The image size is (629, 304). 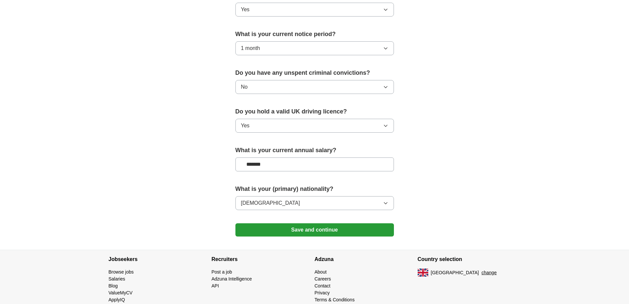 I want to click on label: Do you hold a valid UK driving licence?, so click(x=315, y=111).